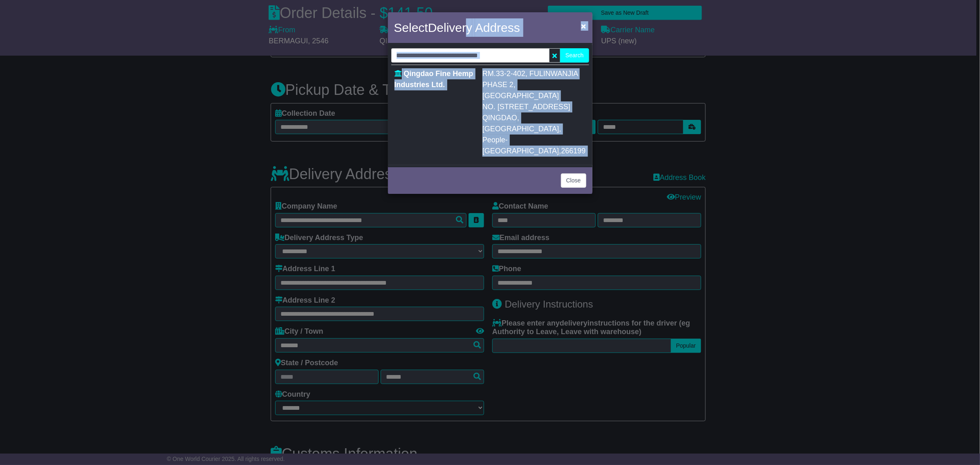  I want to click on h4: Select, so click(457, 27).